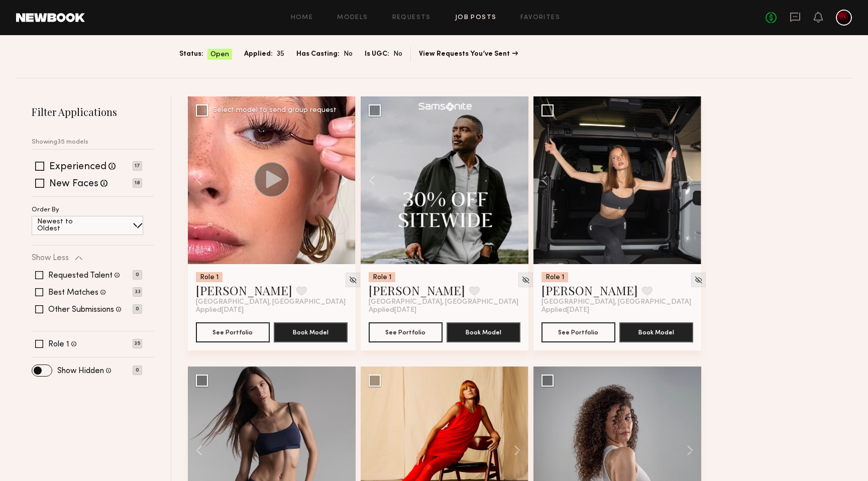 This screenshot has height=481, width=868. What do you see at coordinates (59, 344) in the screenshot?
I see `label: Role 1` at bounding box center [59, 344].